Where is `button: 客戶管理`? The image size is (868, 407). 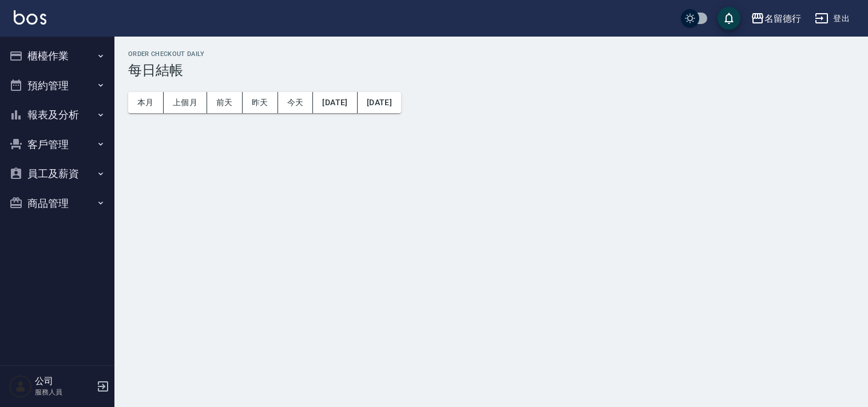
button: 客戶管理 is located at coordinates (57, 144).